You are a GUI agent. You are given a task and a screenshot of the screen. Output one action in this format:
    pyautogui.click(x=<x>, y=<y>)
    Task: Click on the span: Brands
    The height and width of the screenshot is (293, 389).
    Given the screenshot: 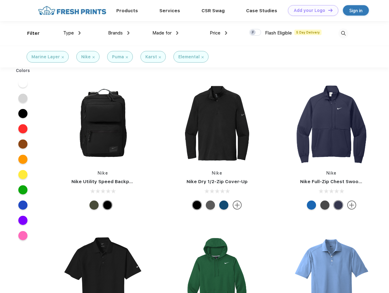 What is the action you would take?
    pyautogui.click(x=115, y=33)
    